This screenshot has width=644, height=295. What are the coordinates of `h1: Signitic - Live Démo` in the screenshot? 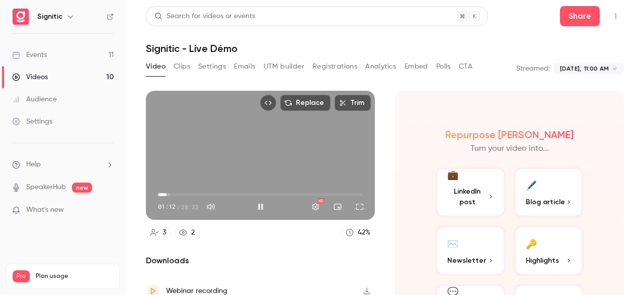 It's located at (385, 48).